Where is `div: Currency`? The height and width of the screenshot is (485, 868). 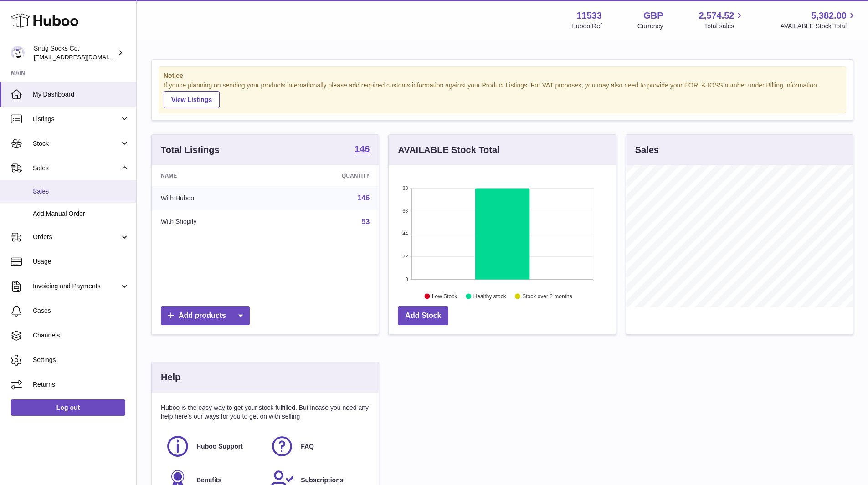
div: Currency is located at coordinates (650, 26).